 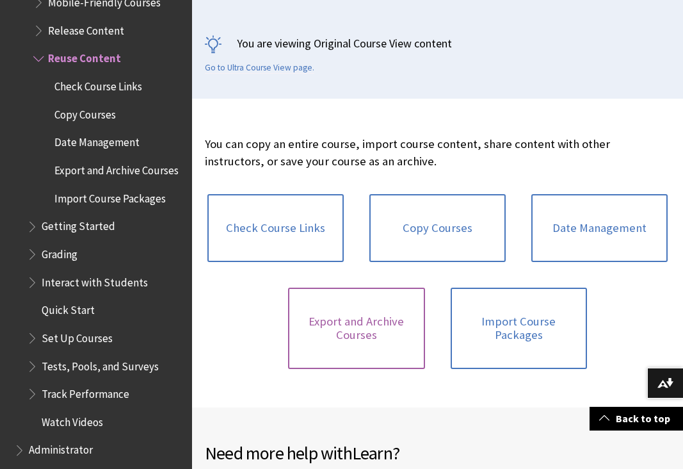 What do you see at coordinates (275, 228) in the screenshot?
I see `a: Check Course Links` at bounding box center [275, 228].